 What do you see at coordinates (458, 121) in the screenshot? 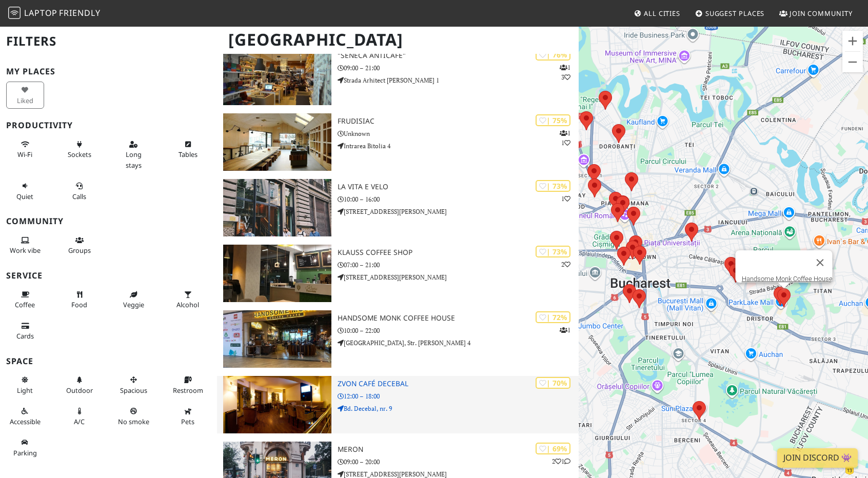
I see `h3: Frudisiac` at bounding box center [458, 121].